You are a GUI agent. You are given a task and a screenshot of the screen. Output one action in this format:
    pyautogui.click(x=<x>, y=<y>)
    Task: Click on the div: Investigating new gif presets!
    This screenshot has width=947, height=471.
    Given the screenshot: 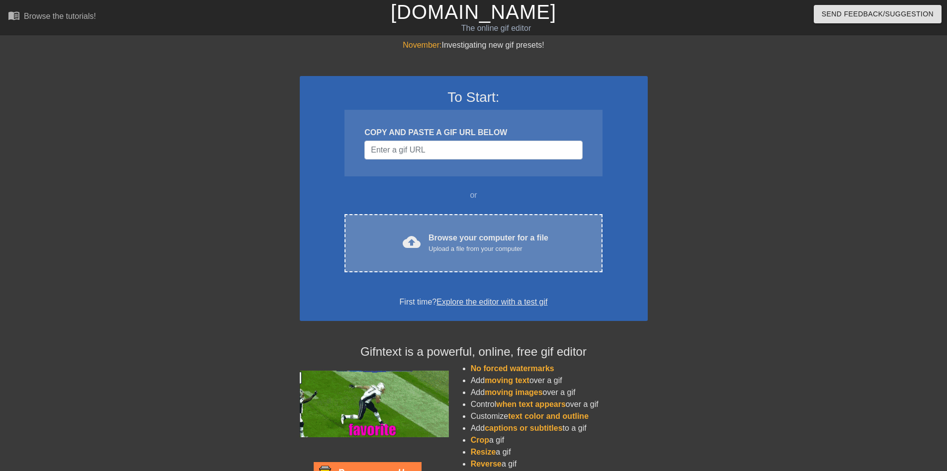 What is the action you would take?
    pyautogui.click(x=474, y=45)
    